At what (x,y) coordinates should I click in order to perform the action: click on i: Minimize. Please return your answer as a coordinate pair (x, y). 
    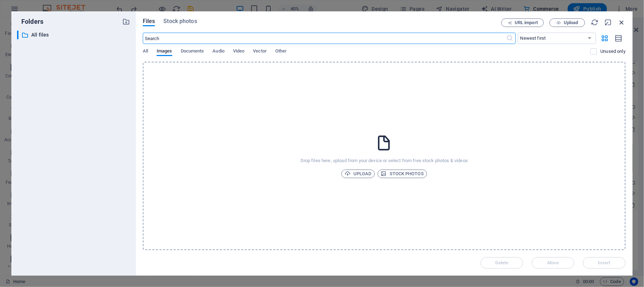
    Looking at the image, I should click on (608, 22).